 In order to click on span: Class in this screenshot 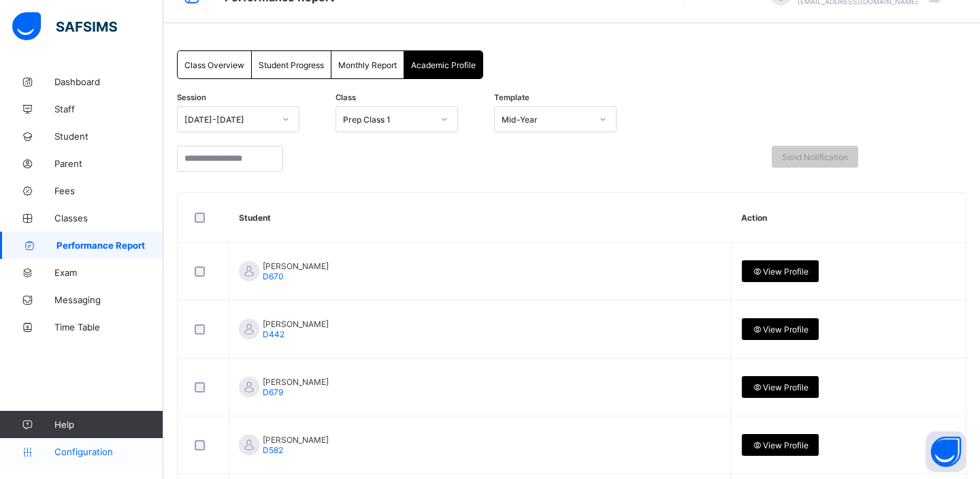, I will do `click(346, 97)`.